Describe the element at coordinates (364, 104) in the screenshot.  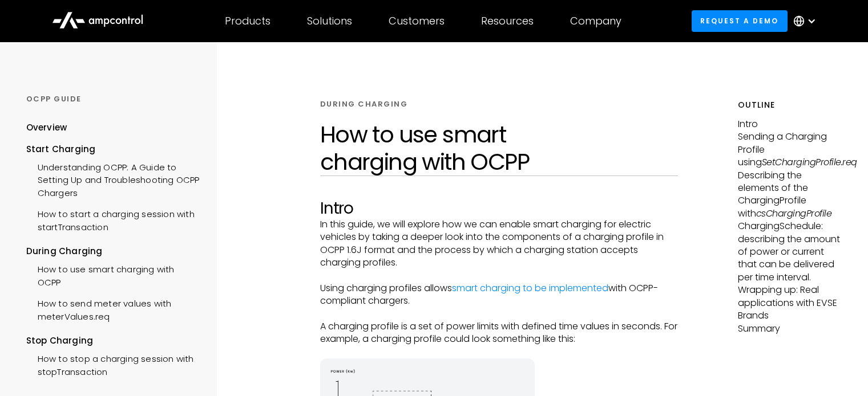
I see `div: DURING CHARGING` at that location.